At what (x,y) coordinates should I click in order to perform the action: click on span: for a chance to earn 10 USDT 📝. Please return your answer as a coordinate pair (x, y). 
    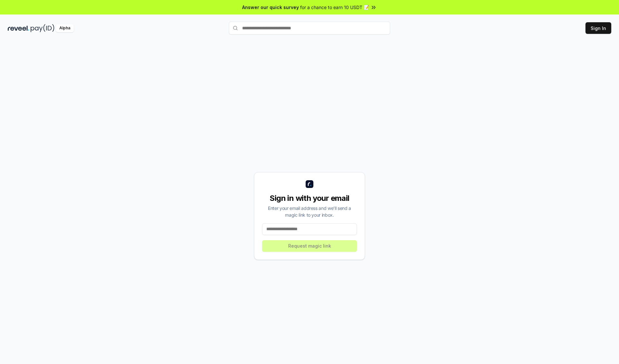
    Looking at the image, I should click on (335, 7).